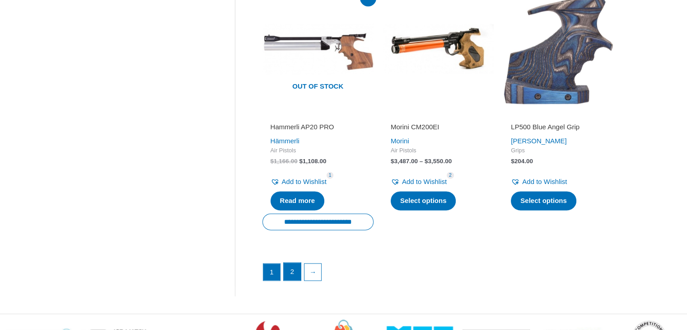 The height and width of the screenshot is (330, 687). Describe the element at coordinates (285, 141) in the screenshot. I see `a: Hämmerli` at that location.